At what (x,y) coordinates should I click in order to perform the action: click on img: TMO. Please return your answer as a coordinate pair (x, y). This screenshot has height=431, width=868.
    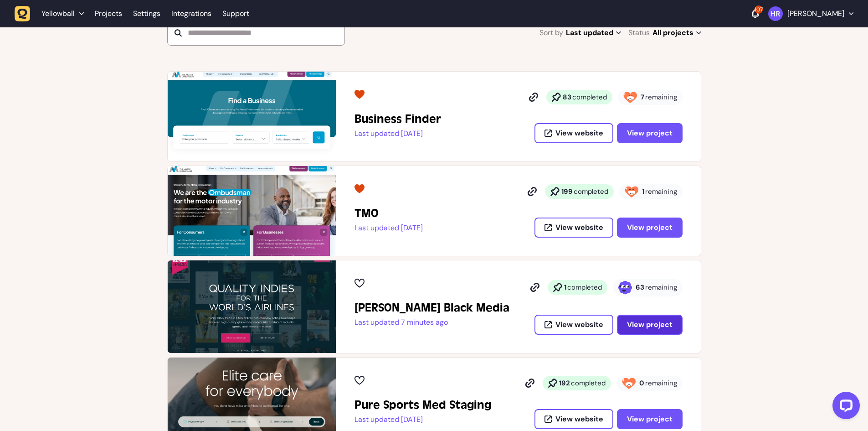
    Looking at the image, I should click on (251, 211).